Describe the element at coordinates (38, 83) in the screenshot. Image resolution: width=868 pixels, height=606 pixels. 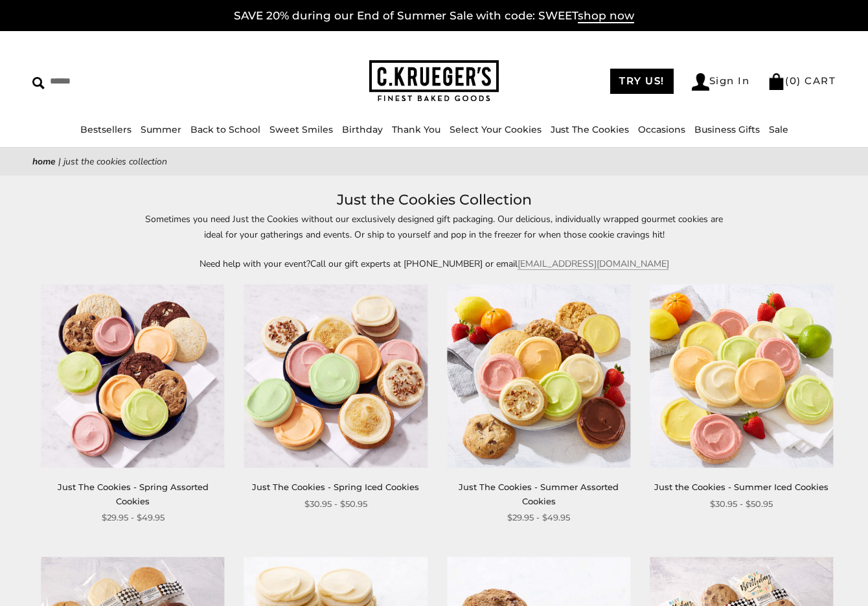
I see `img: Search` at that location.